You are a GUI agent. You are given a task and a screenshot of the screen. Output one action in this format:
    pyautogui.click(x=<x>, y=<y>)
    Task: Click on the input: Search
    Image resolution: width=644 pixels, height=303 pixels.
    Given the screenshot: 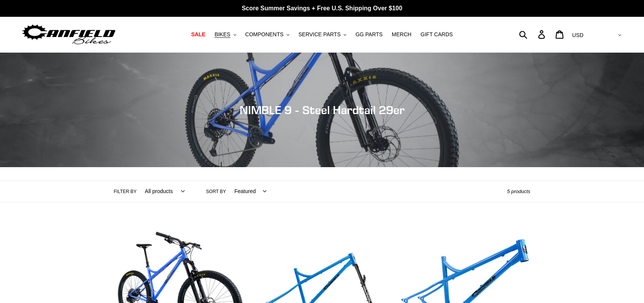 What is the action you would take?
    pyautogui.click(x=533, y=34)
    